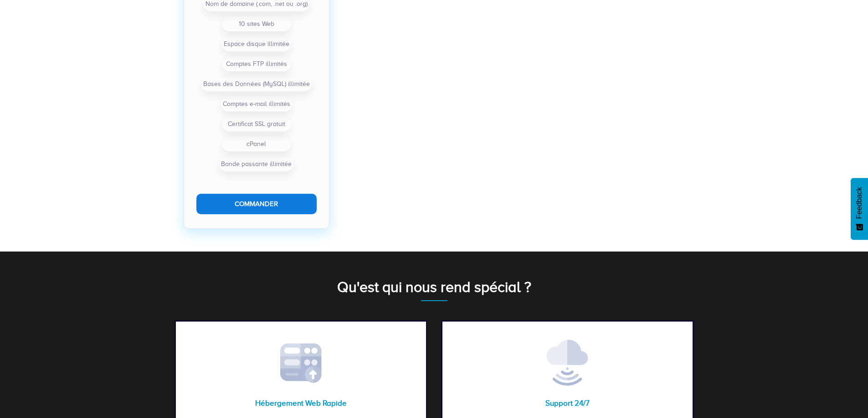 This screenshot has height=418, width=868. Describe the element at coordinates (859, 209) in the screenshot. I see `button: Feedback - Afficher l’enquête` at that location.